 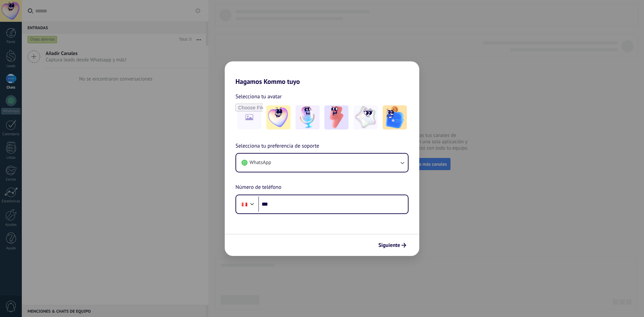 I want to click on span: Siguiente, so click(x=389, y=245).